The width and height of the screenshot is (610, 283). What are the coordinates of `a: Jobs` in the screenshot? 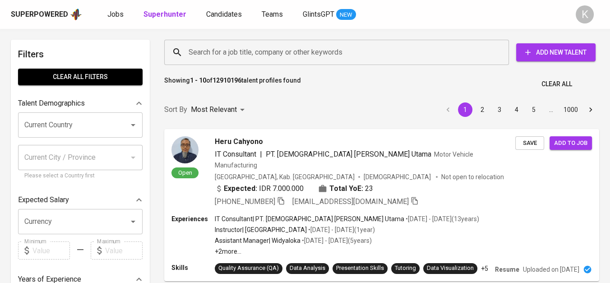 It's located at (116, 14).